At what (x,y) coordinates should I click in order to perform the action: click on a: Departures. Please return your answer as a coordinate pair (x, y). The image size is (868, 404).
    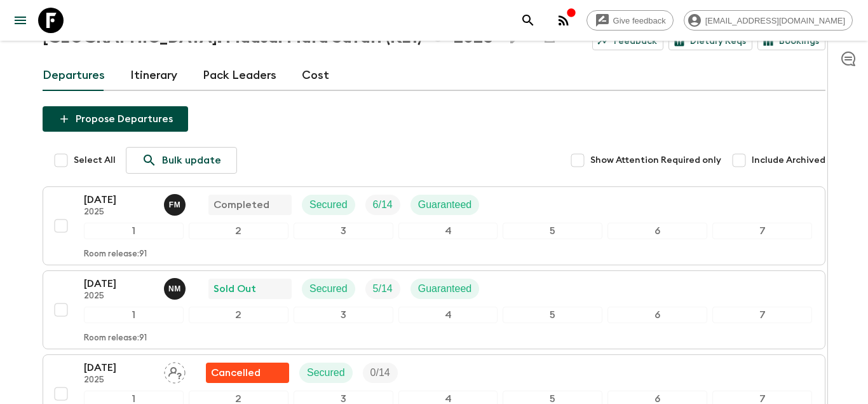
    Looking at the image, I should click on (73, 75).